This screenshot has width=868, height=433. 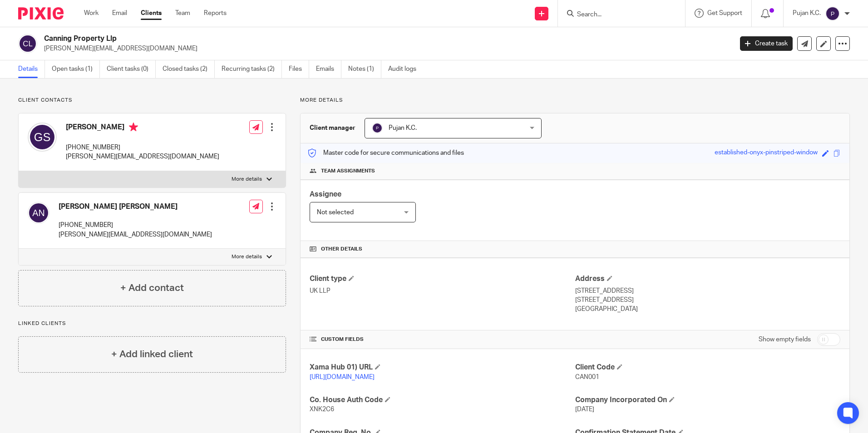 I want to click on h4: Client Code, so click(x=708, y=368).